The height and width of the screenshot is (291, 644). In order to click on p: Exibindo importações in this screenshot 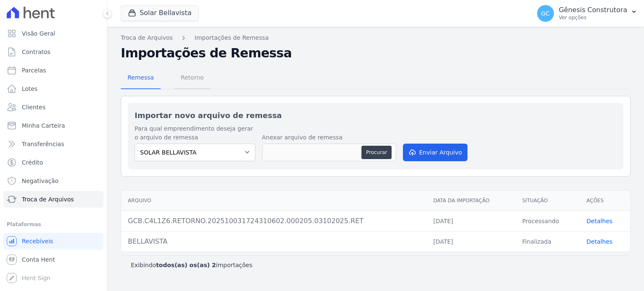, I will do `click(191, 265)`.